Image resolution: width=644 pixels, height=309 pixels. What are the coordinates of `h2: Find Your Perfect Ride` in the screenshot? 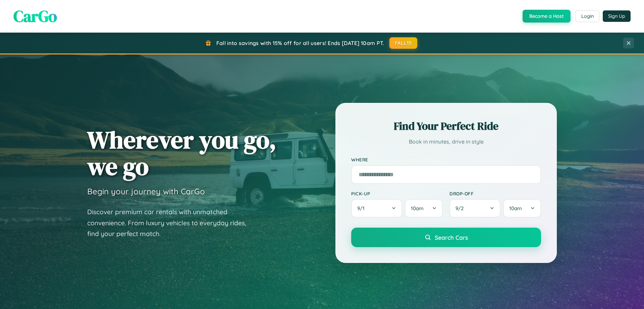 It's located at (446, 126).